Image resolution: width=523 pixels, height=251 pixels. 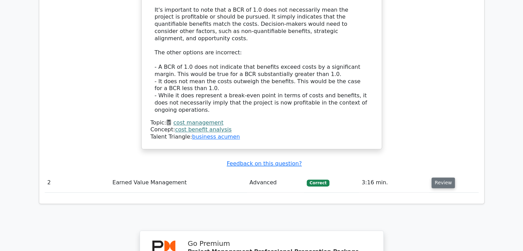 I want to click on button: Review, so click(x=443, y=183).